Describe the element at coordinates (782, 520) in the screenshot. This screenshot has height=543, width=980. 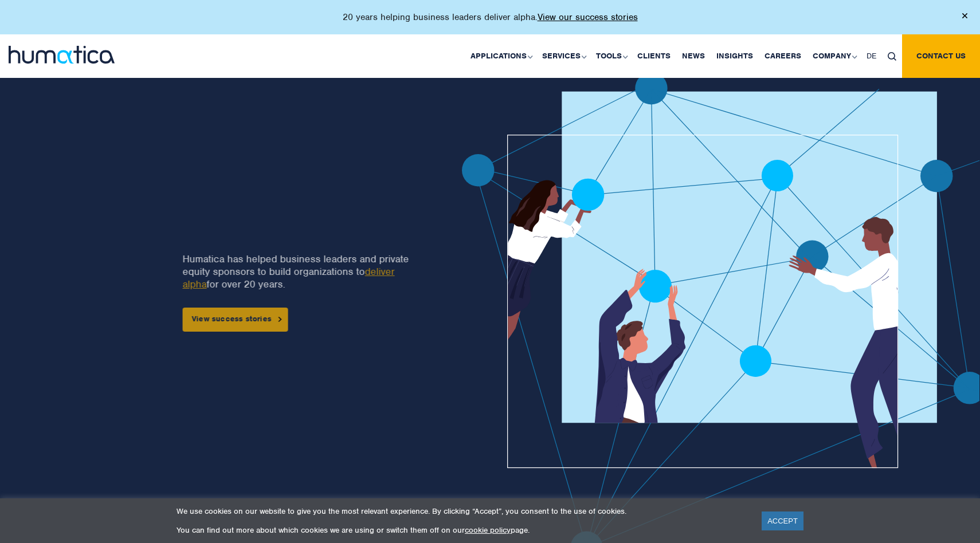
I see `a: ACCEPT` at that location.